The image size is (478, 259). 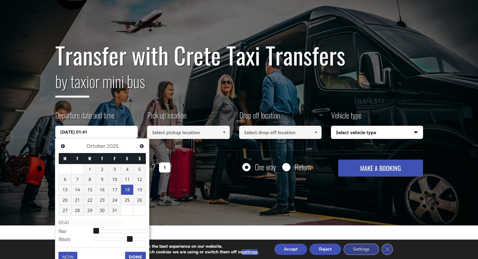 I want to click on label: Vehicle type, so click(x=346, y=118).